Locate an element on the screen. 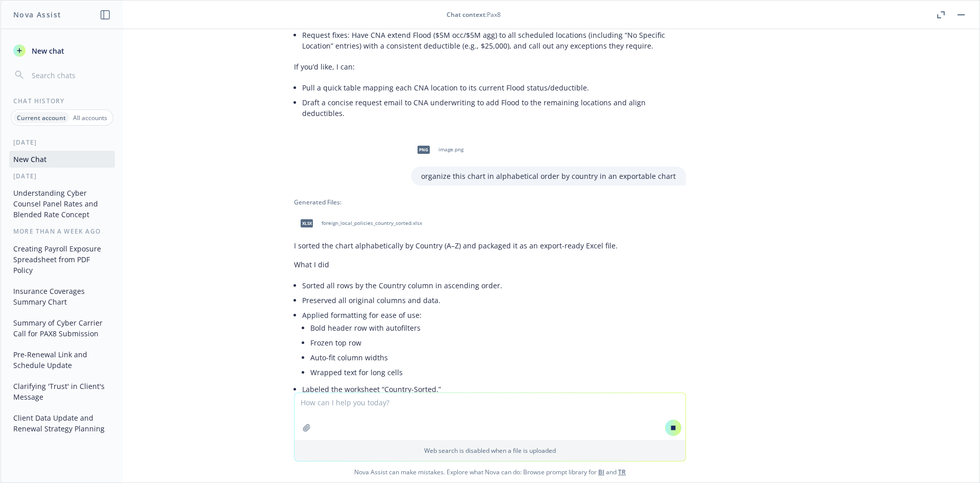 This screenshot has height=483, width=980. a: BI is located at coordinates (601, 472).